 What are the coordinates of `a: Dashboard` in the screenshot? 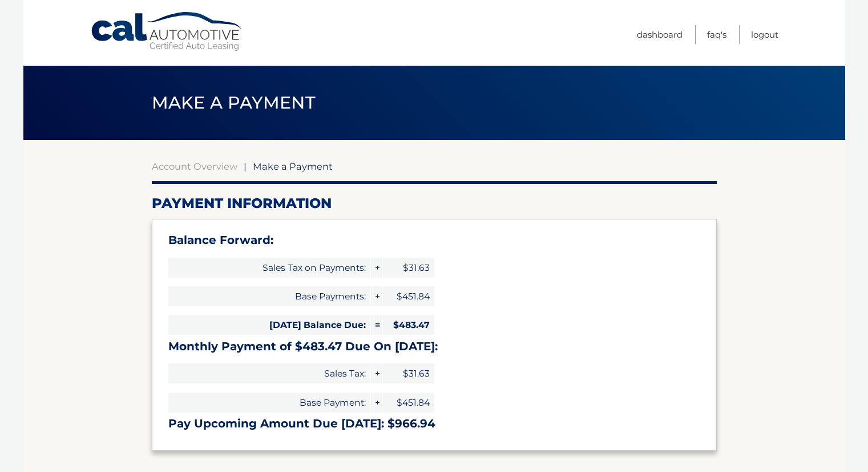 It's located at (660, 34).